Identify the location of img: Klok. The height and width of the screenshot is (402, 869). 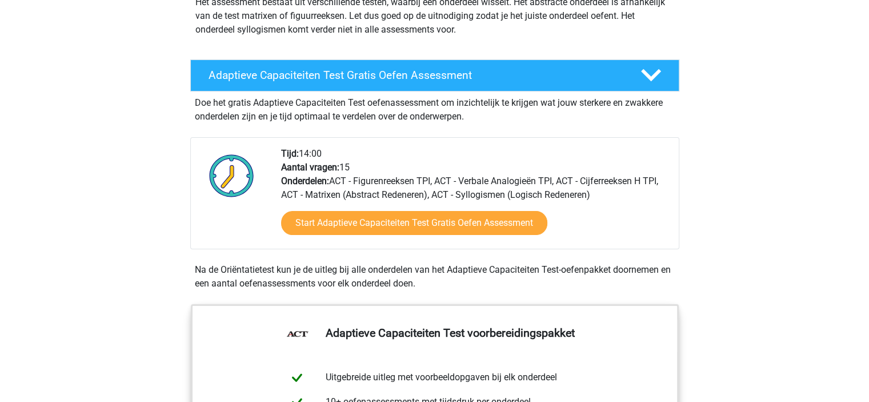
(231, 175).